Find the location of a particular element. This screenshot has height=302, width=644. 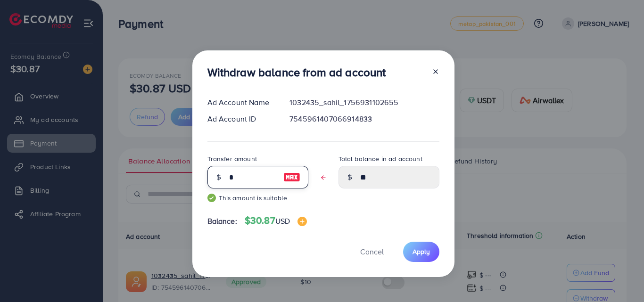

small: This amount is suitable is located at coordinates (257, 198).